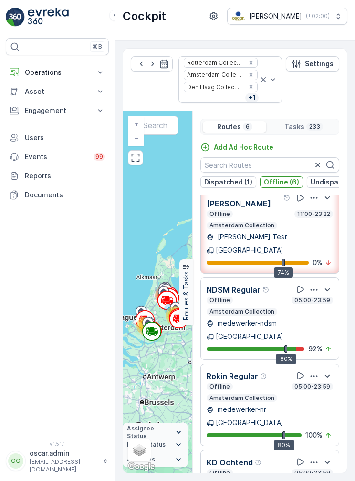 The height and width of the screenshot is (481, 355). Describe the element at coordinates (57, 72) in the screenshot. I see `p: Operations` at that location.